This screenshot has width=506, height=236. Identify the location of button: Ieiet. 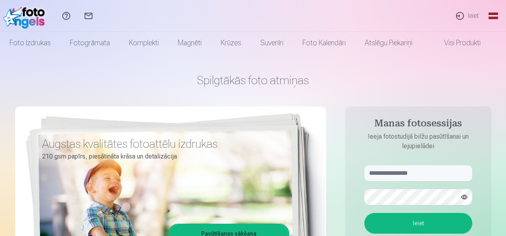
(418, 223).